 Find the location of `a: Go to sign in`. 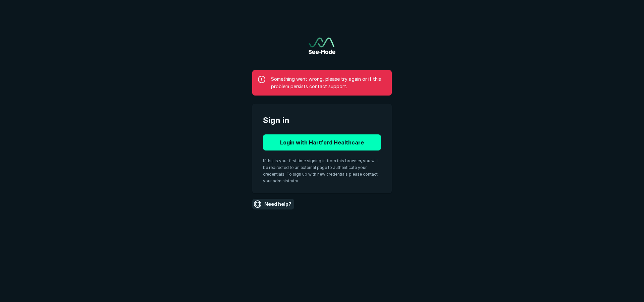

a: Go to sign in is located at coordinates (322, 46).